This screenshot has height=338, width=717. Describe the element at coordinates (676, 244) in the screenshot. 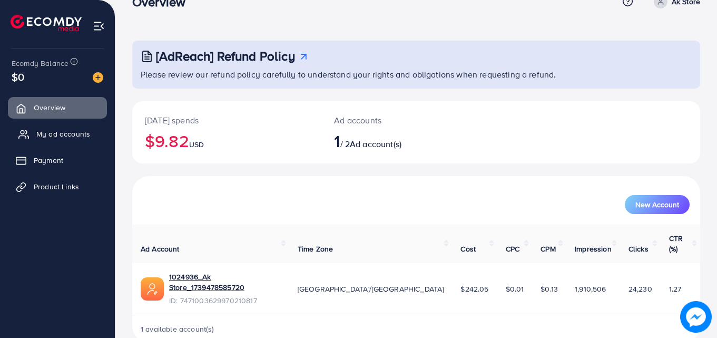

I see `span: CTR (%)` at that location.